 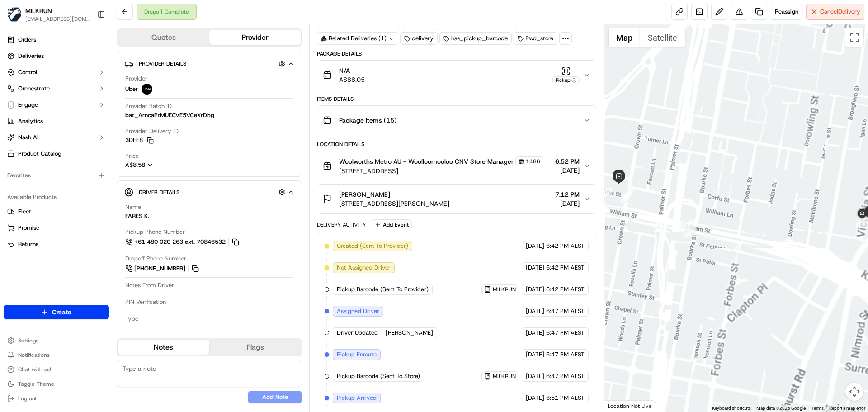 I want to click on span: Log out, so click(x=27, y=399).